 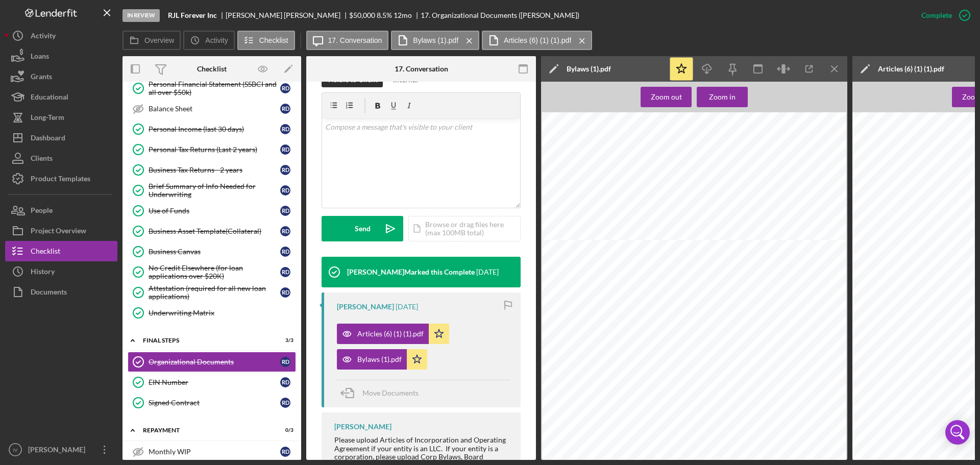 I want to click on div: Bylaws (1).pdf, so click(x=589, y=69).